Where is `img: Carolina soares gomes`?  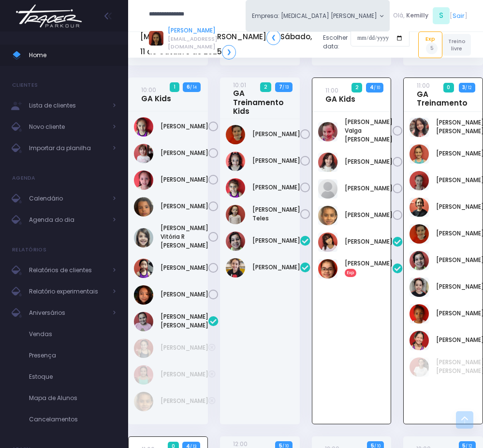 img: Carolina soares gomes is located at coordinates (328, 242).